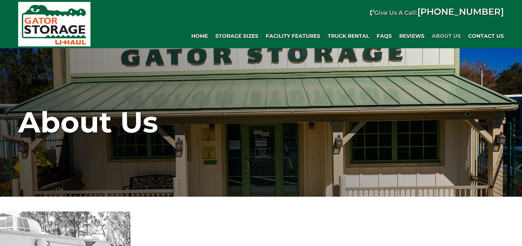 This screenshot has height=246, width=522. What do you see at coordinates (237, 36) in the screenshot?
I see `span: Storage Sizes` at bounding box center [237, 36].